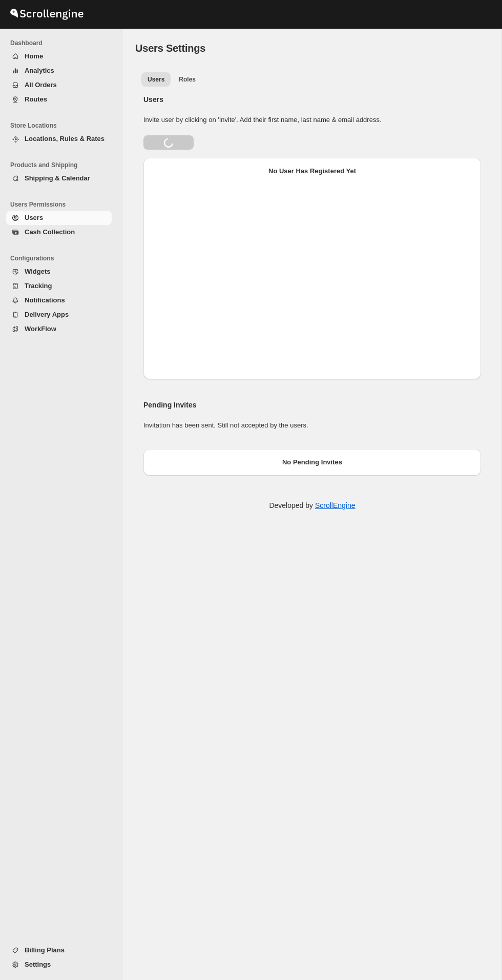 This screenshot has height=980, width=502. I want to click on span: Notifications, so click(44, 300).